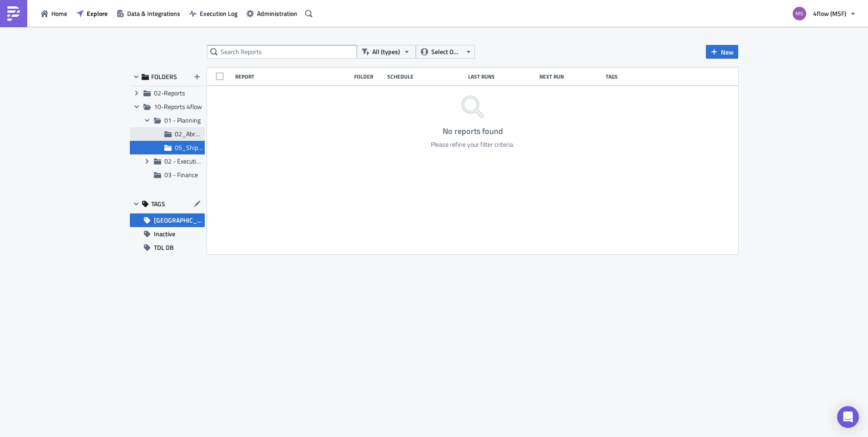 The image size is (868, 437). Describe the element at coordinates (158, 204) in the screenshot. I see `span: TAGS` at that location.